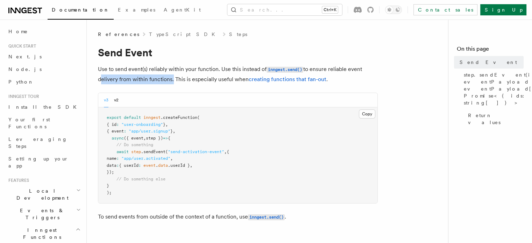 The width and height of the screenshot is (532, 243). Describe the element at coordinates (44, 107) in the screenshot. I see `span: Install the SDK` at that location.